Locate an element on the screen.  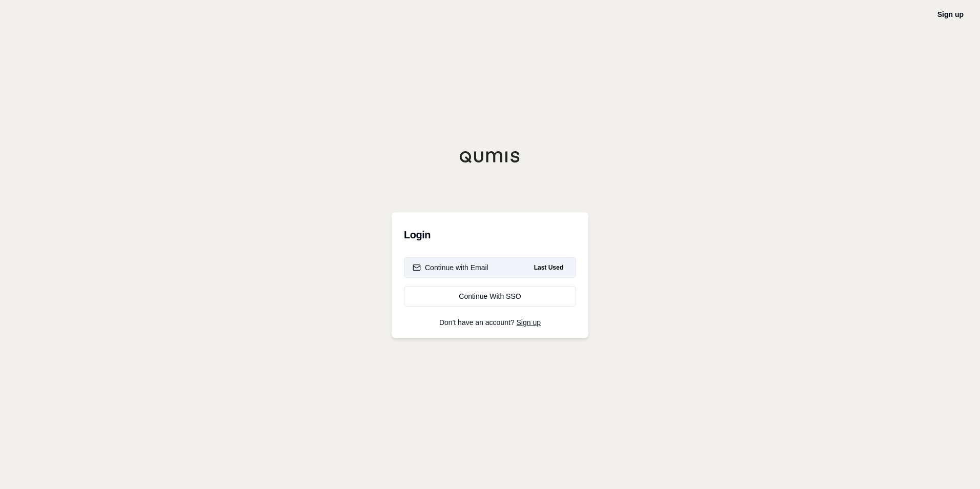
span: Last Used is located at coordinates (548, 268).